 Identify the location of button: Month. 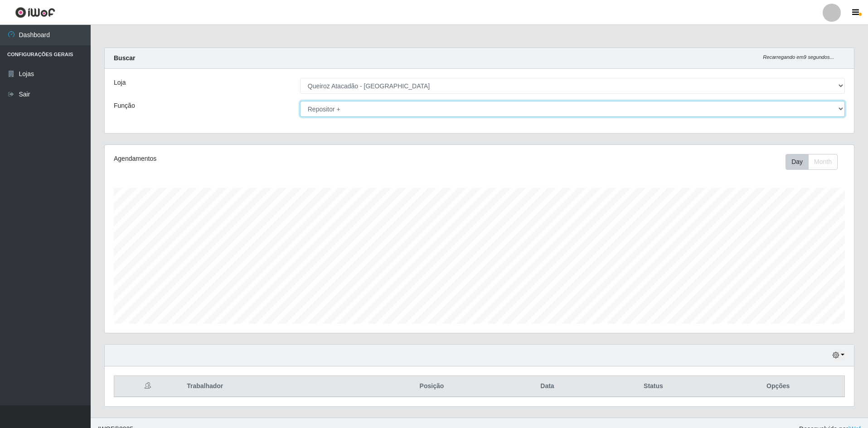
(822, 162).